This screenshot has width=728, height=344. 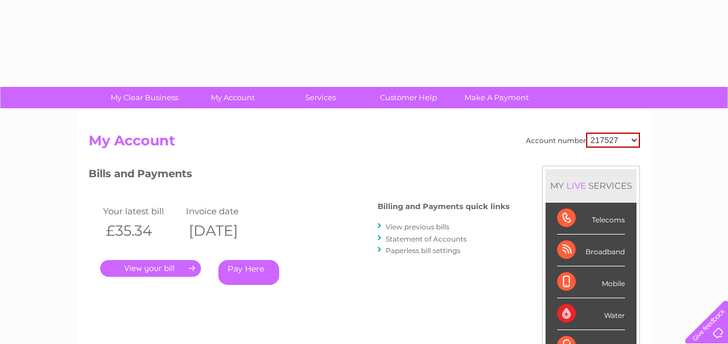 What do you see at coordinates (590, 185) in the screenshot?
I see `div: MY SERVICES` at bounding box center [590, 185].